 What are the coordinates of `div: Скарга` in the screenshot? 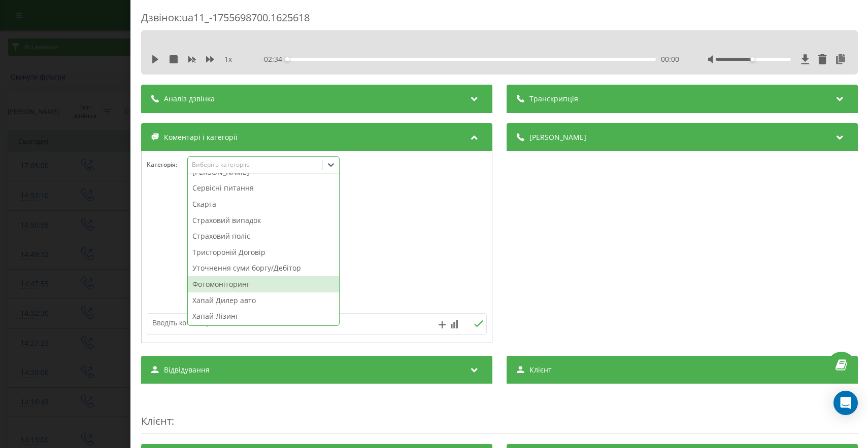 It's located at (263, 204).